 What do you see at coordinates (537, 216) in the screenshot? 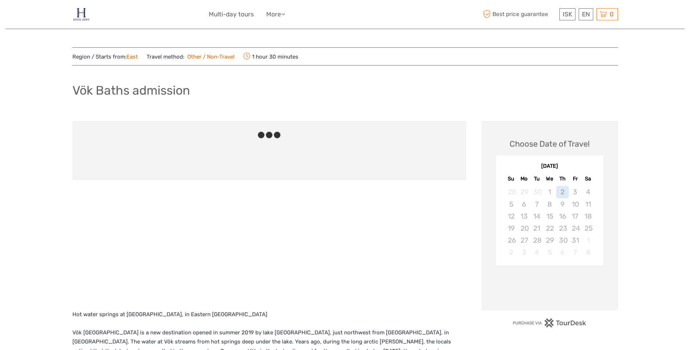
I see `div: Not available Tuesday, October 14th, 2025` at bounding box center [537, 216].